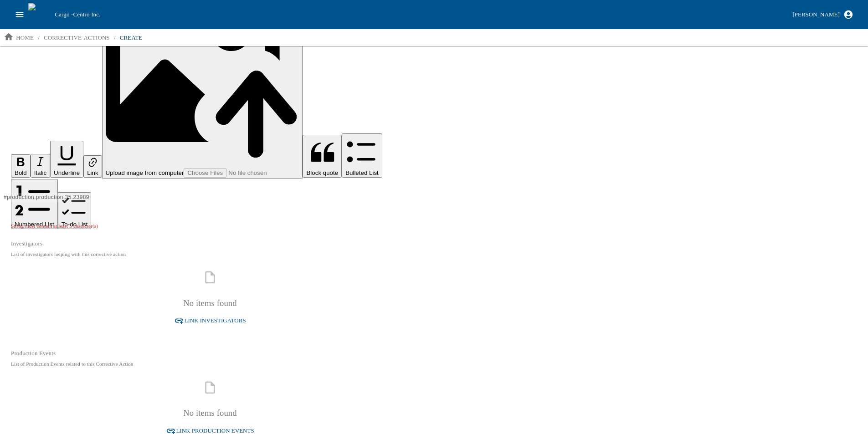 Image resolution: width=868 pixels, height=434 pixels. What do you see at coordinates (40, 165) in the screenshot?
I see `button: Italic` at bounding box center [40, 165].